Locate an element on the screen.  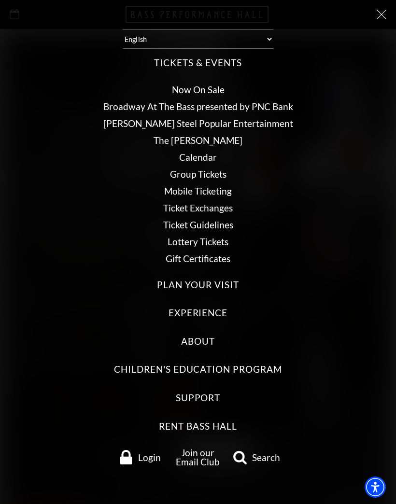
label: Support is located at coordinates (198, 398).